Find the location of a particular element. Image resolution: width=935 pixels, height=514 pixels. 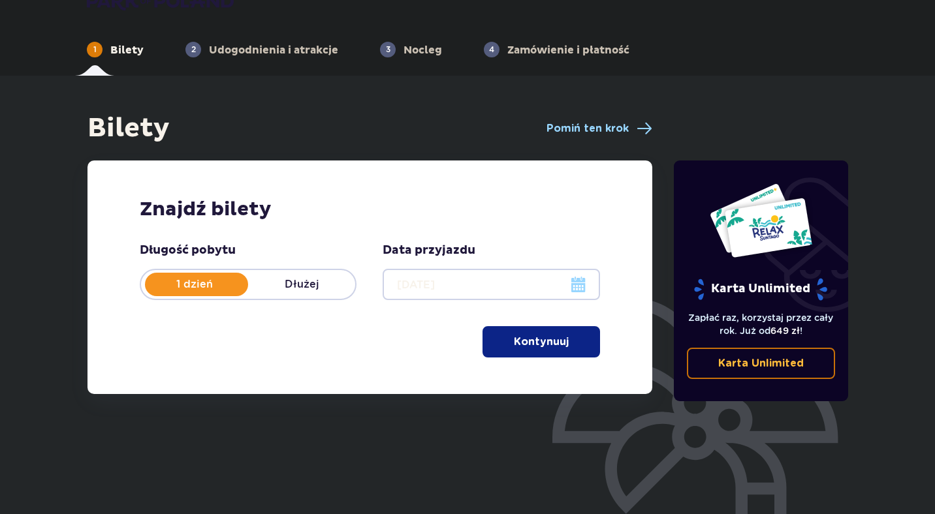

p: 1 dzień is located at coordinates (195, 285).